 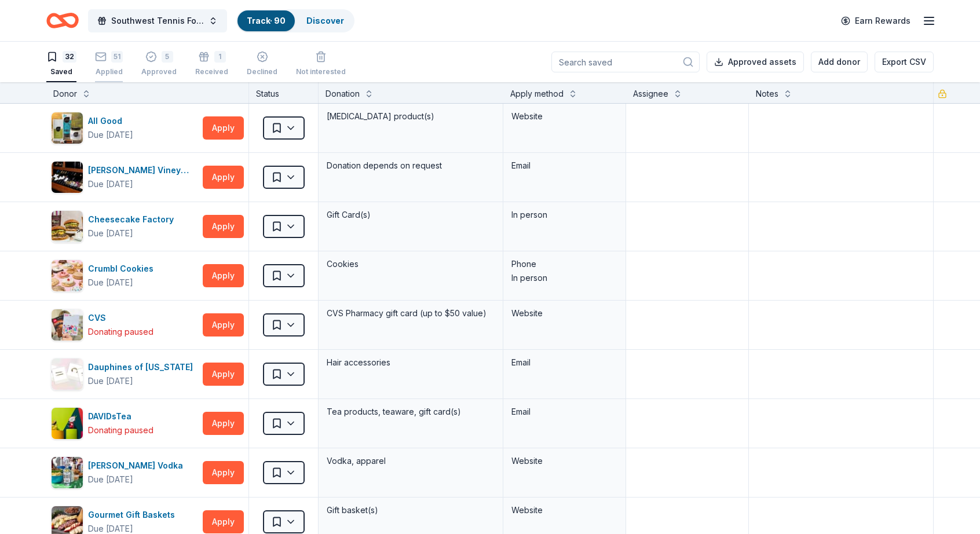 I want to click on button: 32Saved, so click(x=61, y=64).